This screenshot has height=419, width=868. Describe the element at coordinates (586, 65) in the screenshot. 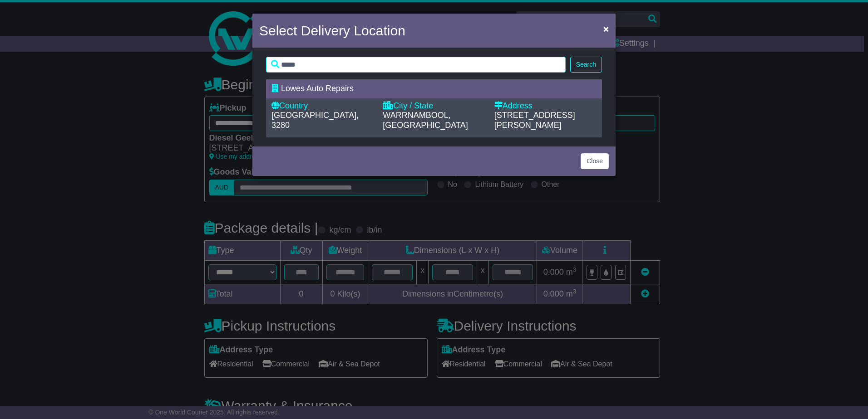

I see `button: Search` at that location.